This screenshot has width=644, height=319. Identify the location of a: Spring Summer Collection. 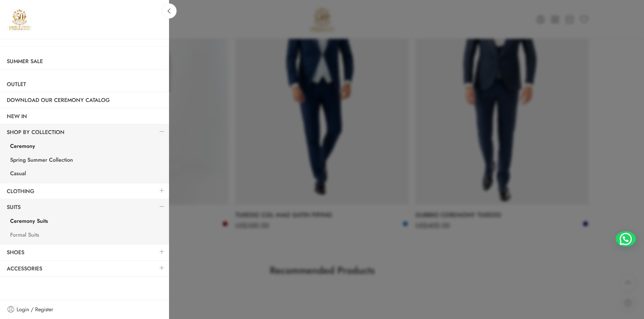
(86, 161).